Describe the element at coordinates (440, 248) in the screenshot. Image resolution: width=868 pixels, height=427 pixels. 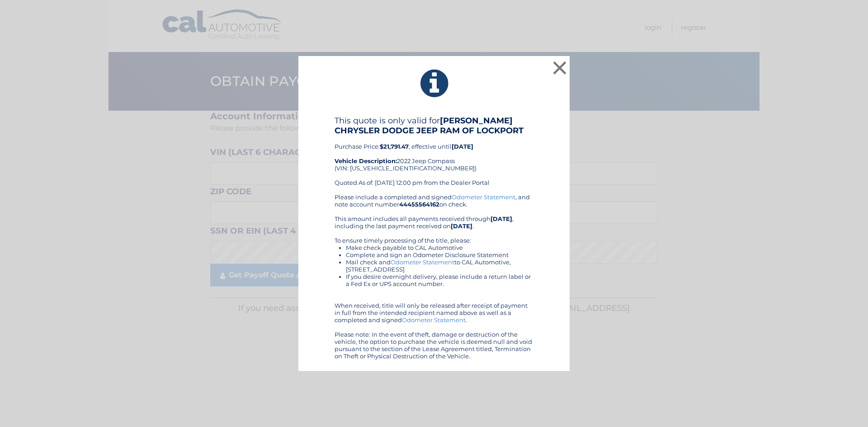
I see `li: Make check payable to CAL Automotive` at that location.